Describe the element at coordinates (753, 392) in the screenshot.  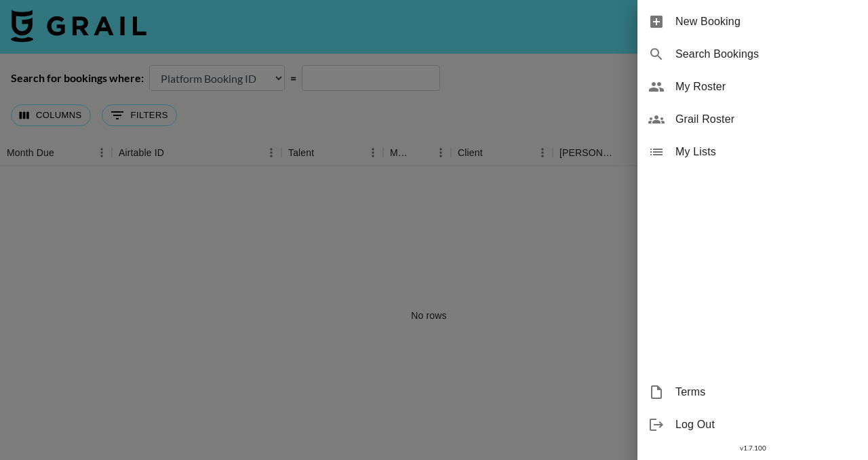
I see `div: Terms` at that location.